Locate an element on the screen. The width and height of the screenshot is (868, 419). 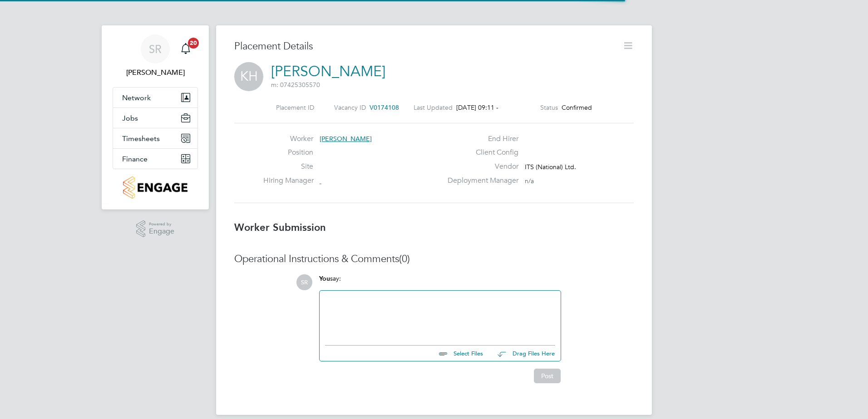
span: Engage is located at coordinates (162, 232).